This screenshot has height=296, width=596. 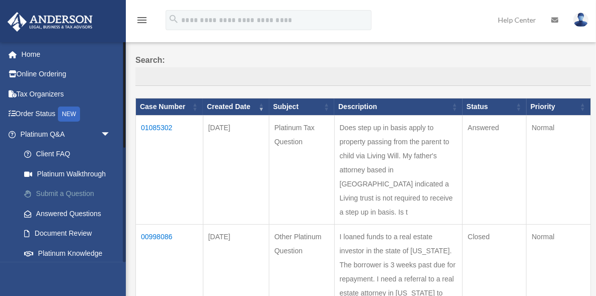 What do you see at coordinates (70, 260) in the screenshot?
I see `a: Platinum Knowledge Room` at bounding box center [70, 260].